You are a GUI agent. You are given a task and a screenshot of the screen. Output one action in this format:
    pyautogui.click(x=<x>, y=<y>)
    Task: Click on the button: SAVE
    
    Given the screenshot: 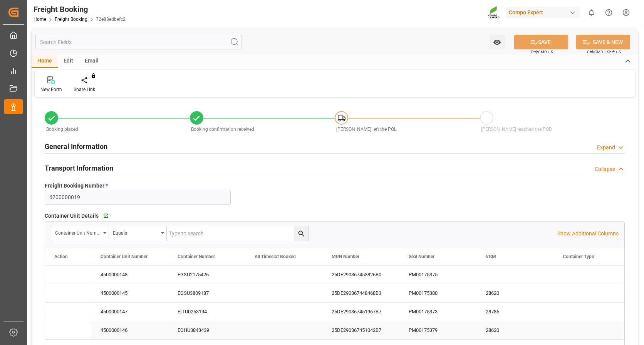 What is the action you would take?
    pyautogui.click(x=541, y=42)
    